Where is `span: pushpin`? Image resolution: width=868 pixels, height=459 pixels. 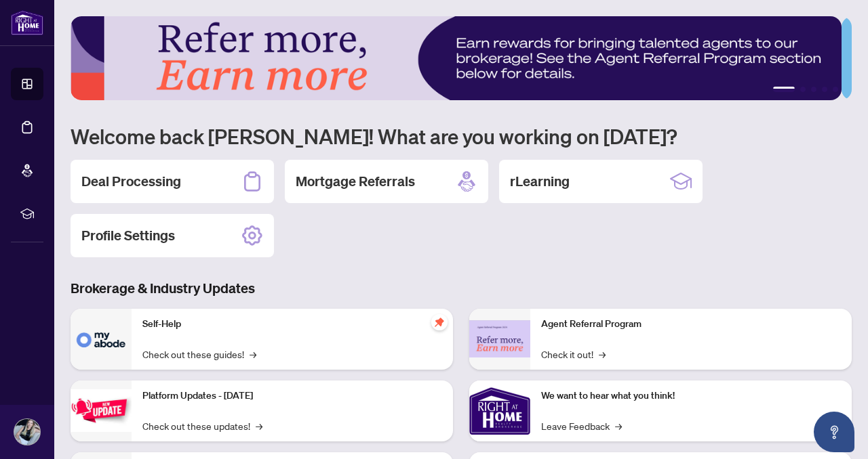 span: pushpin is located at coordinates (440, 323).